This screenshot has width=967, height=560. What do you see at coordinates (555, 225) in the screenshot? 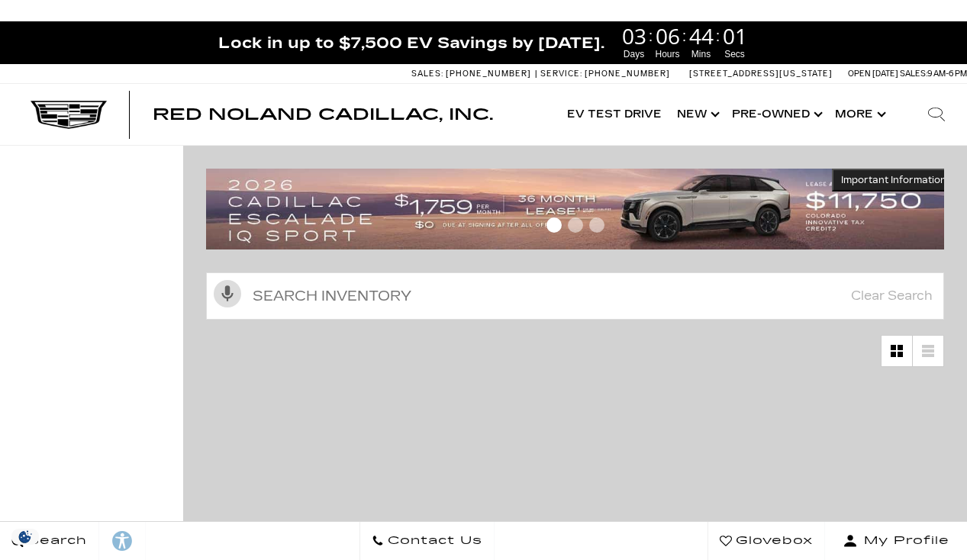
I see `span: Go to slide 1` at bounding box center [555, 225].